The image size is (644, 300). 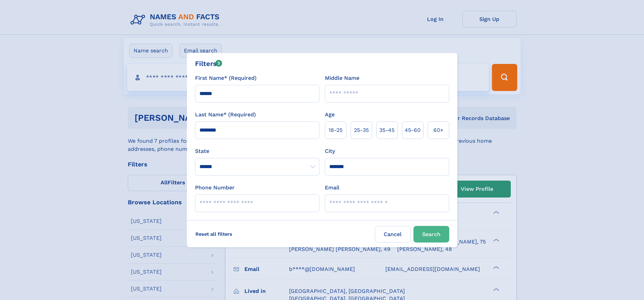 What do you see at coordinates (329, 115) in the screenshot?
I see `label: Age` at bounding box center [329, 115].